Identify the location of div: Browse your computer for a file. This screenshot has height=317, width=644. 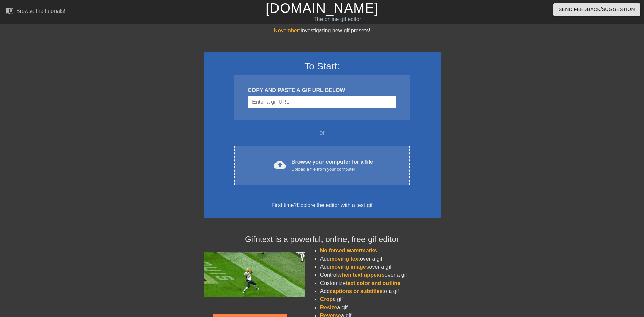
(332, 165).